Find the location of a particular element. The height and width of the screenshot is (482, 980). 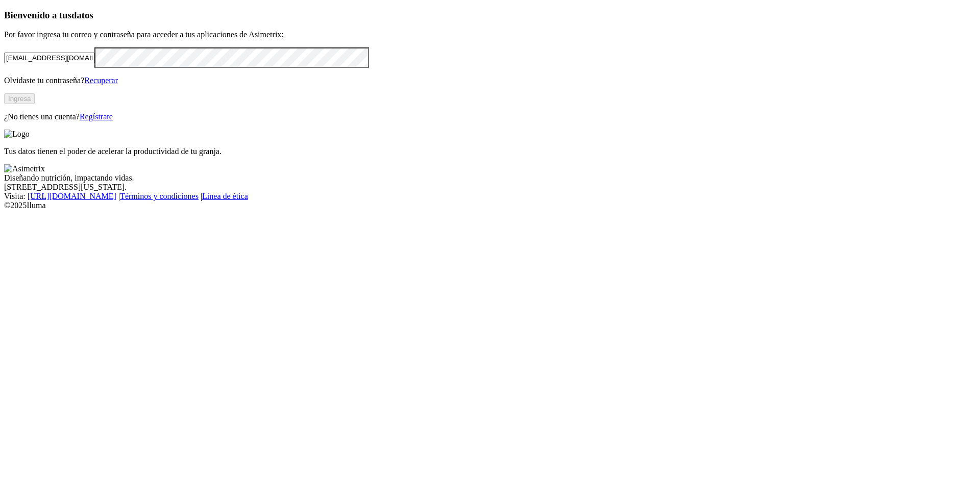

a: Términos y condiciones is located at coordinates (159, 196).